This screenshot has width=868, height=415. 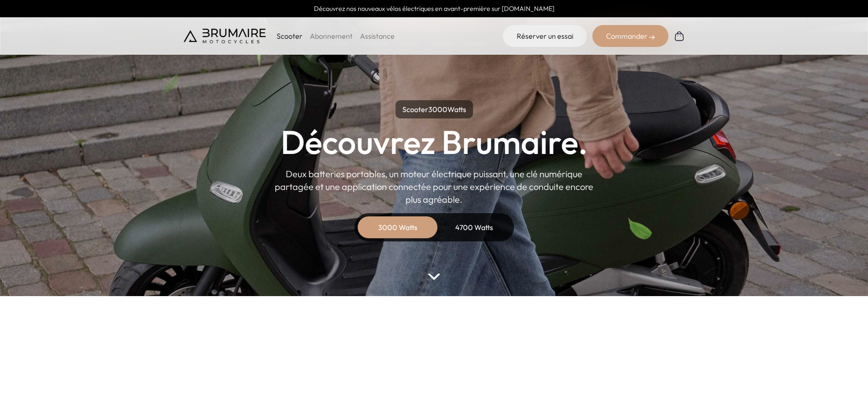 I want to click on p: Scooter, so click(x=289, y=36).